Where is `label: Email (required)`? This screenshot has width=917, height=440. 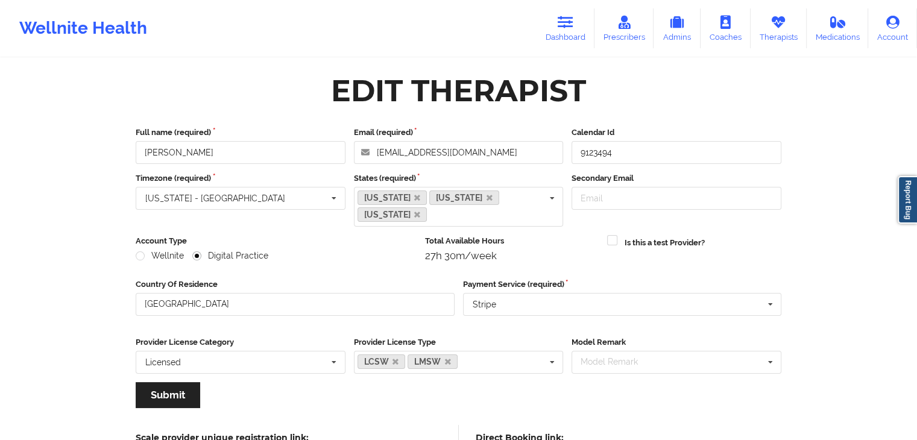 label: Email (required) is located at coordinates (459, 133).